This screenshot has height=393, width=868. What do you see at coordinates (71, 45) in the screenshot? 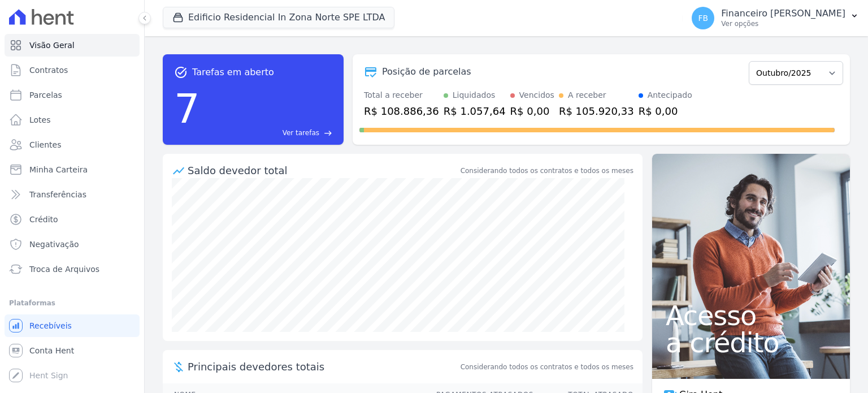
I see `a: Visão Geral` at bounding box center [71, 45].